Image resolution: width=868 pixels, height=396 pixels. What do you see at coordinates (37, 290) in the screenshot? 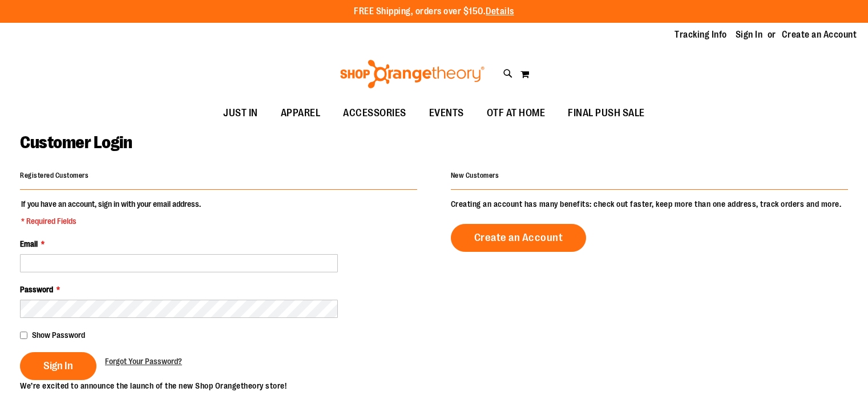
I see `span: Password` at bounding box center [37, 290].